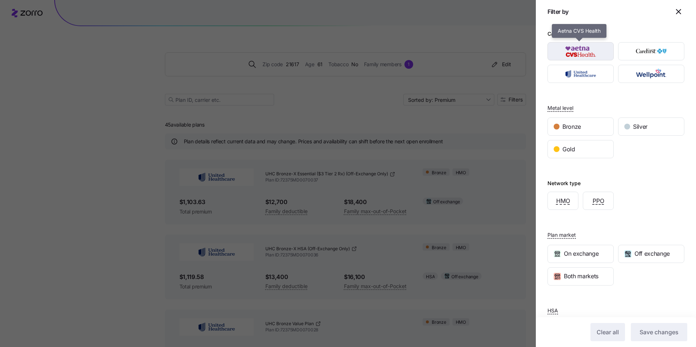 This screenshot has height=347, width=696. I want to click on span: Both markets, so click(581, 276).